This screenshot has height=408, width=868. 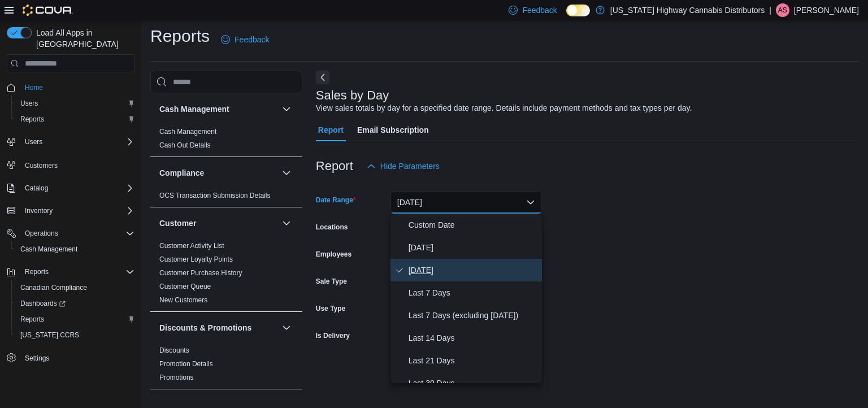 I want to click on span: Feedback, so click(x=539, y=10).